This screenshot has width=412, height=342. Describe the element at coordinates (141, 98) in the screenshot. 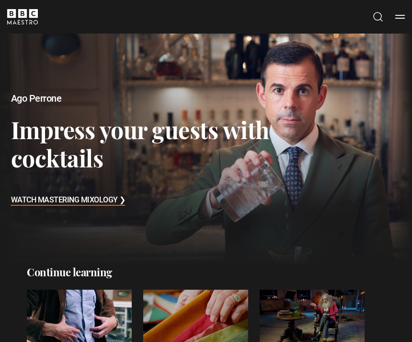

I see `h2: Ago Perrone` at that location.